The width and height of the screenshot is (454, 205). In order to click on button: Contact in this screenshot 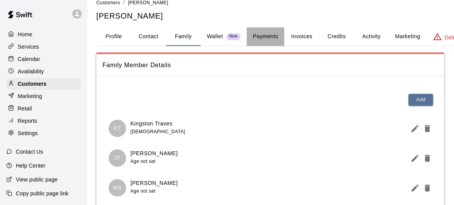, I will do `click(149, 37)`.